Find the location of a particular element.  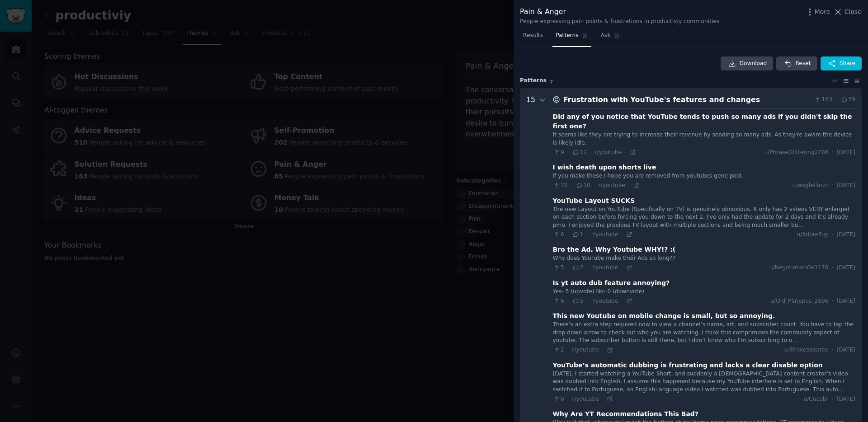

span: 12 is located at coordinates (579, 153).